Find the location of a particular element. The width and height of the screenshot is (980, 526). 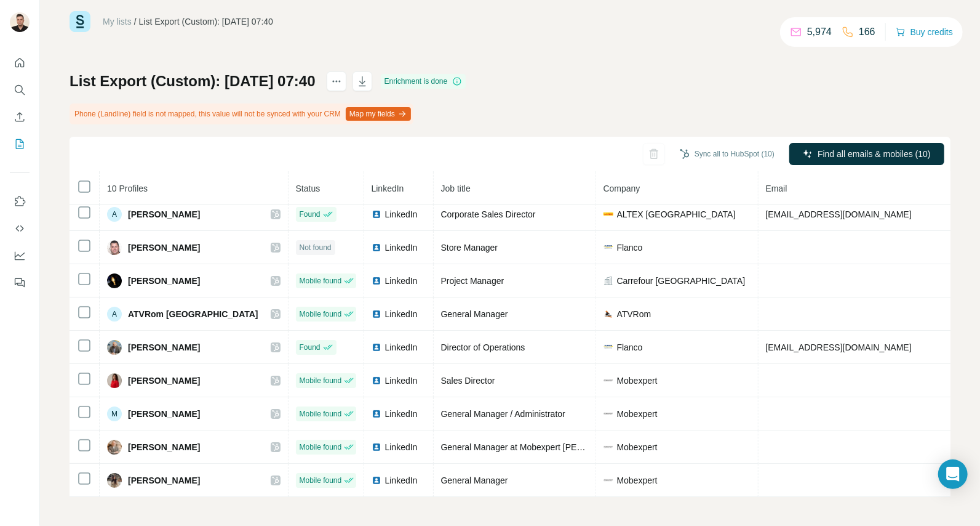

img: Surfe Logo is located at coordinates (80, 21).